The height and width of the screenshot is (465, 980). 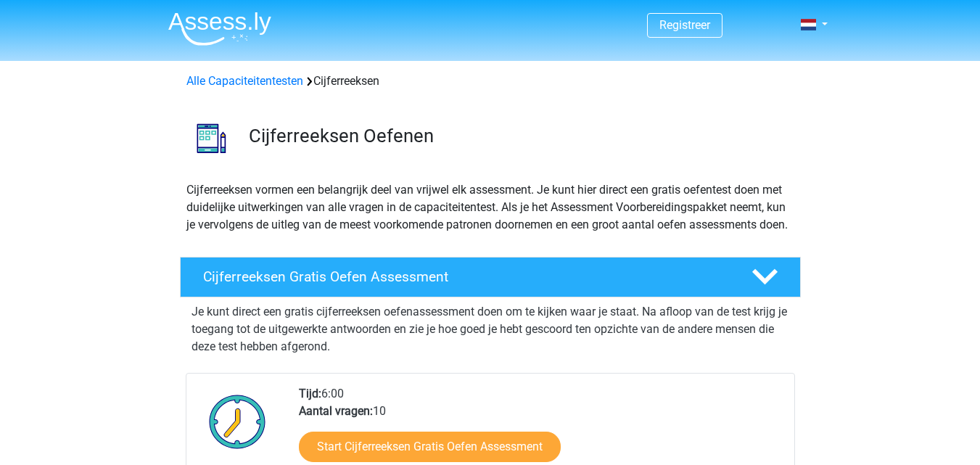 I want to click on b: Aantal vragen:, so click(x=336, y=410).